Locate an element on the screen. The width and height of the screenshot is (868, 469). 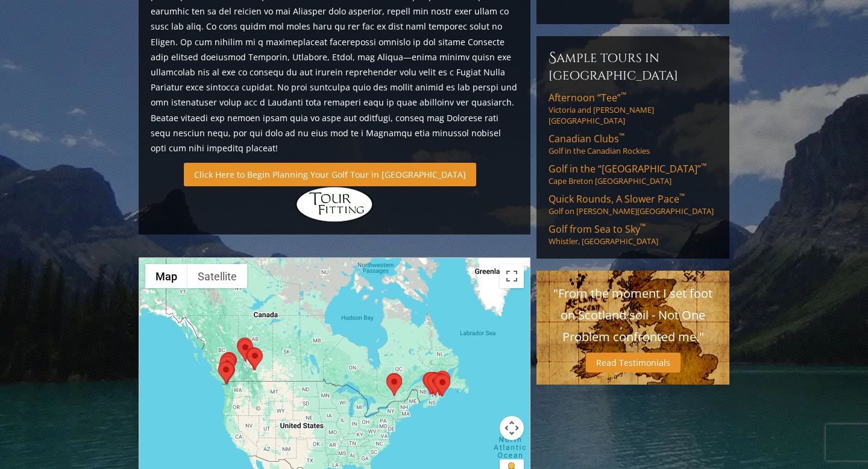
button: Map camera controls is located at coordinates (512, 428).